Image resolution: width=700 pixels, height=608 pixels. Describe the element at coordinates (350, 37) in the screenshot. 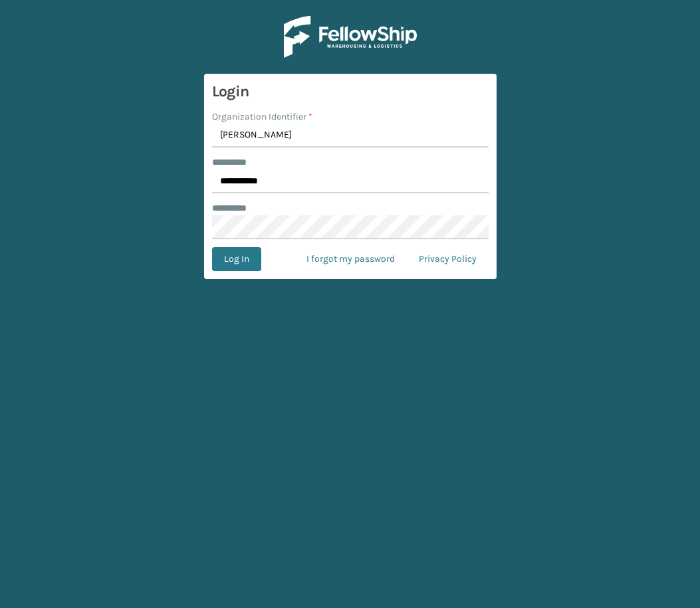

I see `img: Logo` at that location.